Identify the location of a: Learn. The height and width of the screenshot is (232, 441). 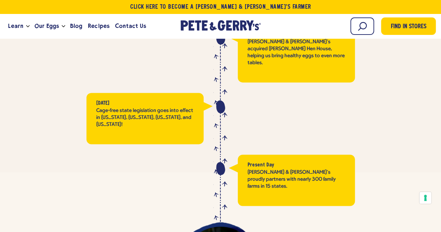
(16, 26).